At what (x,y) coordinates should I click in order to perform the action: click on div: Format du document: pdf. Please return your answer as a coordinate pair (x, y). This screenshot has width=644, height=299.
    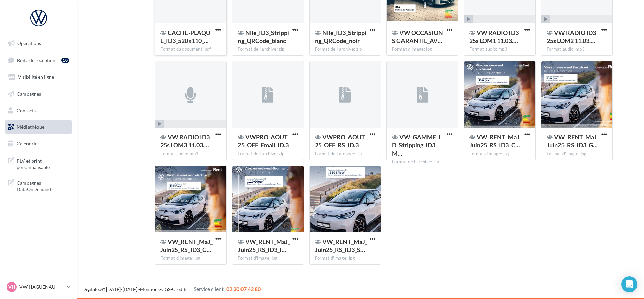
    Looking at the image, I should click on (191, 49).